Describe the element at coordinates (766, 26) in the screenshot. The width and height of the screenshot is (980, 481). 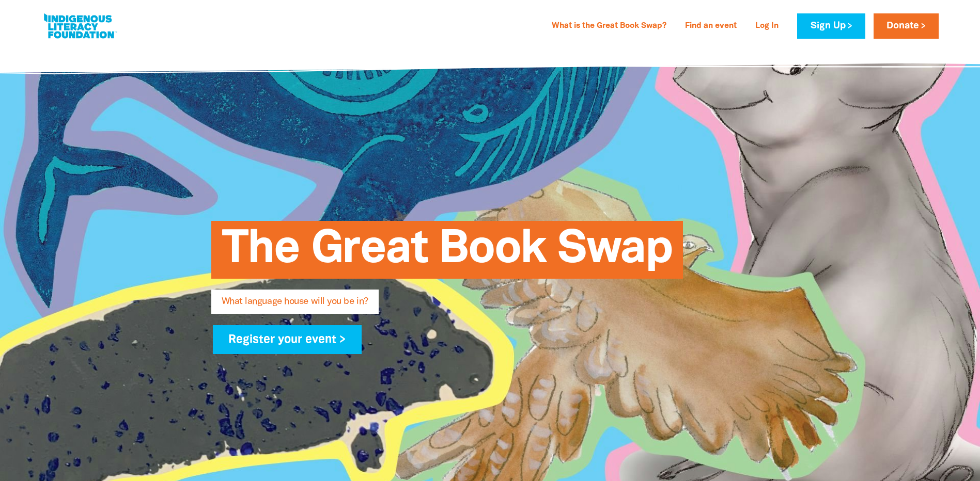
I see `a: Log In` at that location.